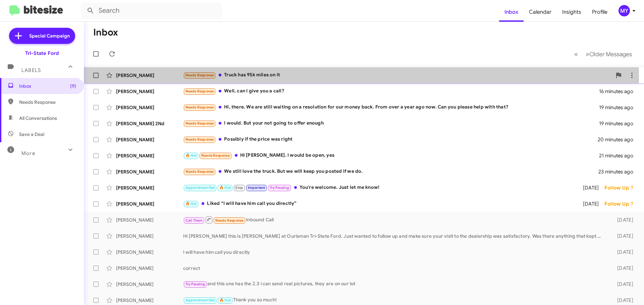  What do you see at coordinates (49, 36) in the screenshot?
I see `span: Special Campaign` at bounding box center [49, 36].